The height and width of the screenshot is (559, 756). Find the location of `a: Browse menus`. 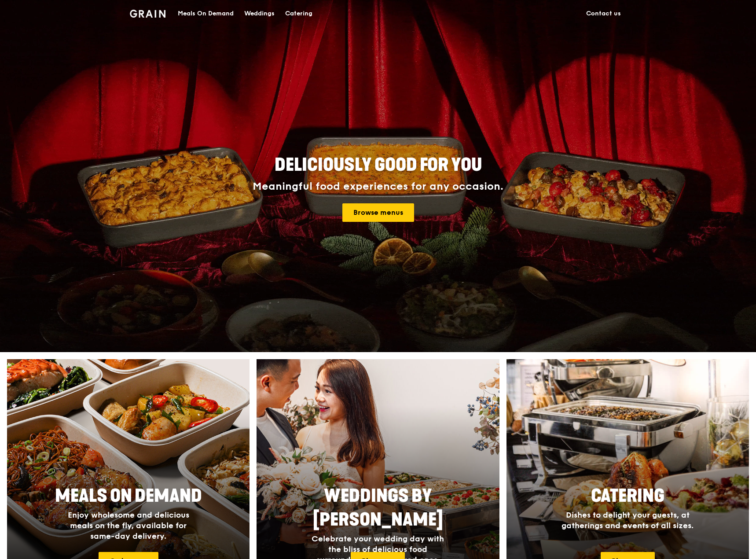

a: Browse menus is located at coordinates (378, 212).